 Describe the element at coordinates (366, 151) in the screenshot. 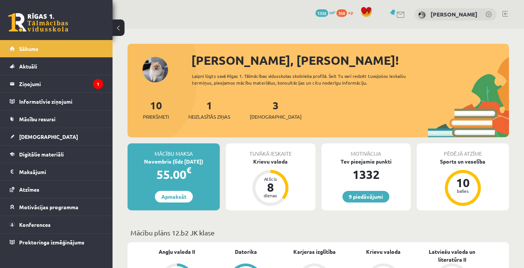

I see `div: Motivācija` at that location.